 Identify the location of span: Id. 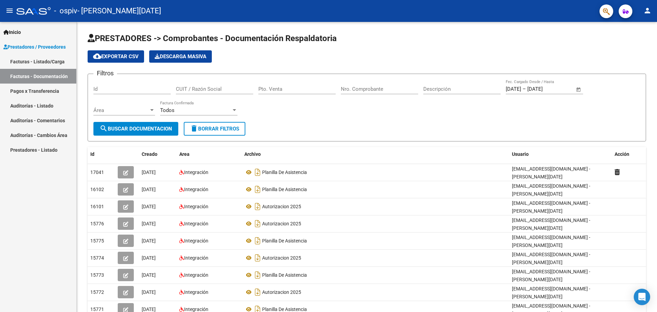
(92, 154).